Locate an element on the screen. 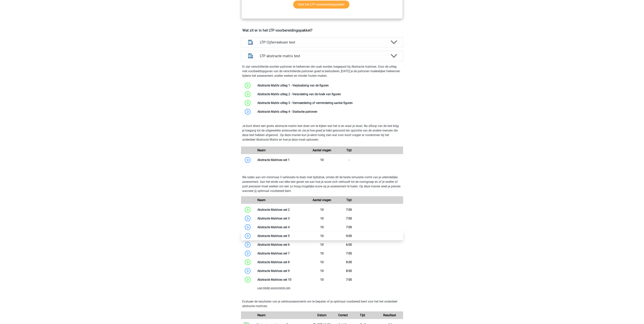  div: Abstracte Matrix uitleg 2 - Verandering van de hoek van figuren is located at coordinates (329, 94).